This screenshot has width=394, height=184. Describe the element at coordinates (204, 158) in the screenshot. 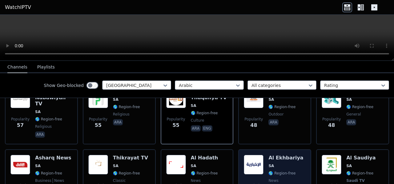

I see `h6: Al Hadath` at that location.